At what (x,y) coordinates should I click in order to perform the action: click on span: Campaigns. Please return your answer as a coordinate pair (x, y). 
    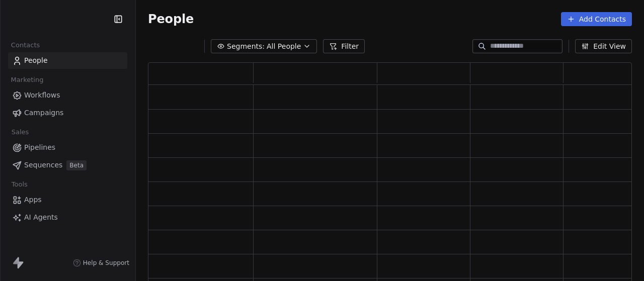
    Looking at the image, I should click on (44, 113).